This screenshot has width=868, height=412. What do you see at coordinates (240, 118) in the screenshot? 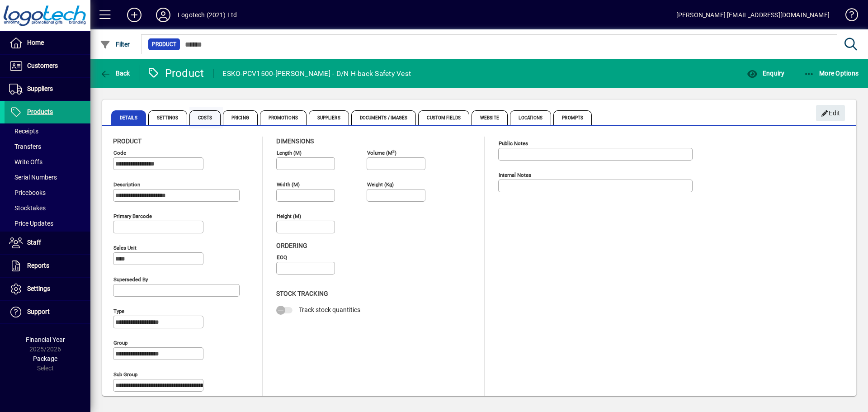
I see `span: Pricing` at bounding box center [240, 118].